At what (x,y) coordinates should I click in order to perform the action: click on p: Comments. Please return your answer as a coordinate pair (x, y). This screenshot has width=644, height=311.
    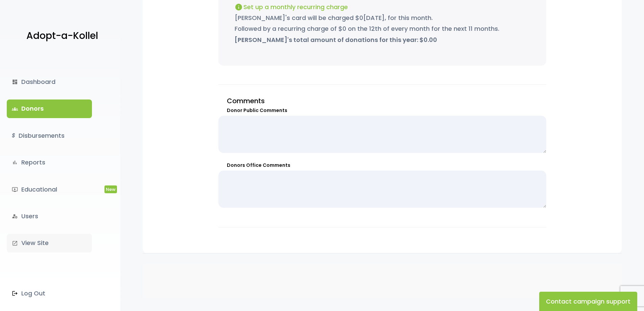
    Looking at the image, I should click on (382, 101).